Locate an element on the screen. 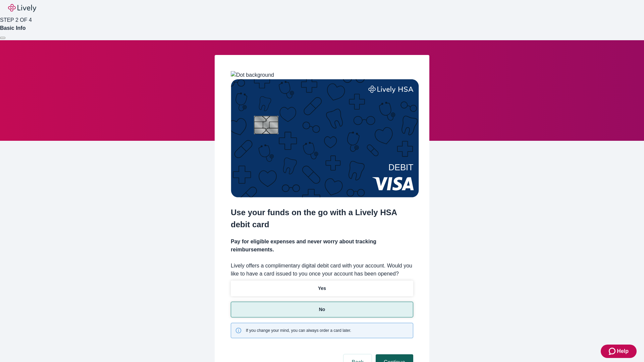 This screenshot has height=362, width=644. span: If you change your mind, you can always order a card later. is located at coordinates (298, 331).